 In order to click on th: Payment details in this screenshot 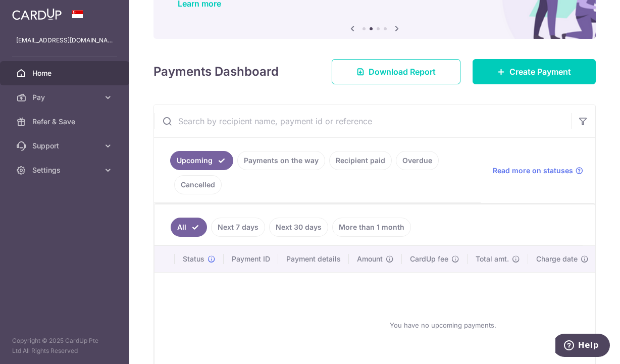, I will do `click(314, 259)`.